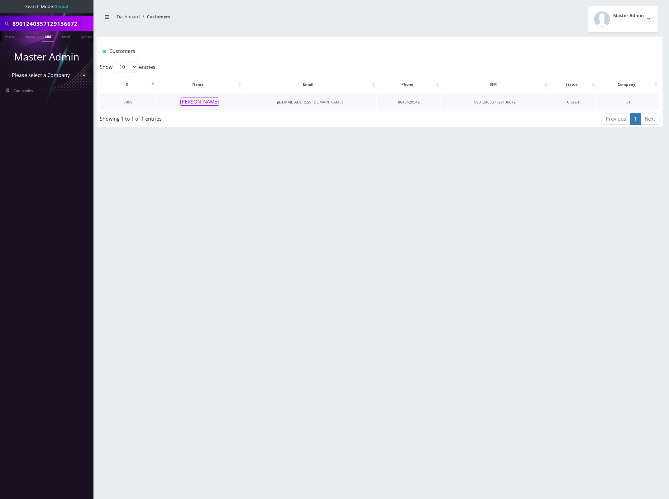 The image size is (669, 499). What do you see at coordinates (573, 102) in the screenshot?
I see `td: Closed` at bounding box center [573, 102].